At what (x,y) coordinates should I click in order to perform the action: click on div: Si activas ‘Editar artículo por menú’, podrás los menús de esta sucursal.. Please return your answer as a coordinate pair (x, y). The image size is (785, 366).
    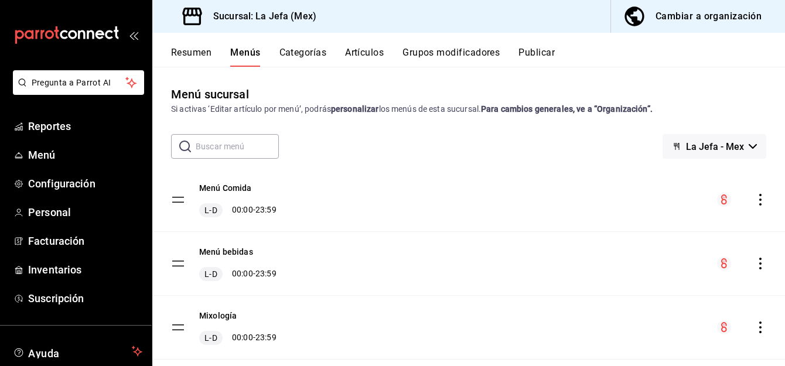
    Looking at the image, I should click on (468, 109).